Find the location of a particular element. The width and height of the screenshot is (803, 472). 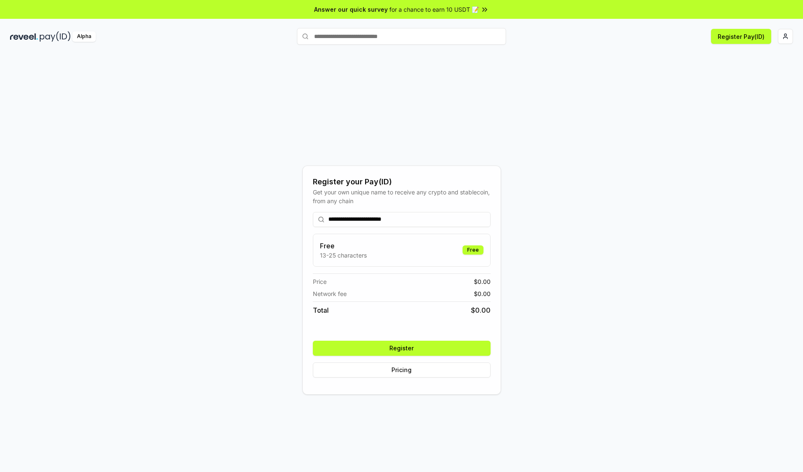

div: Free is located at coordinates (473, 250).